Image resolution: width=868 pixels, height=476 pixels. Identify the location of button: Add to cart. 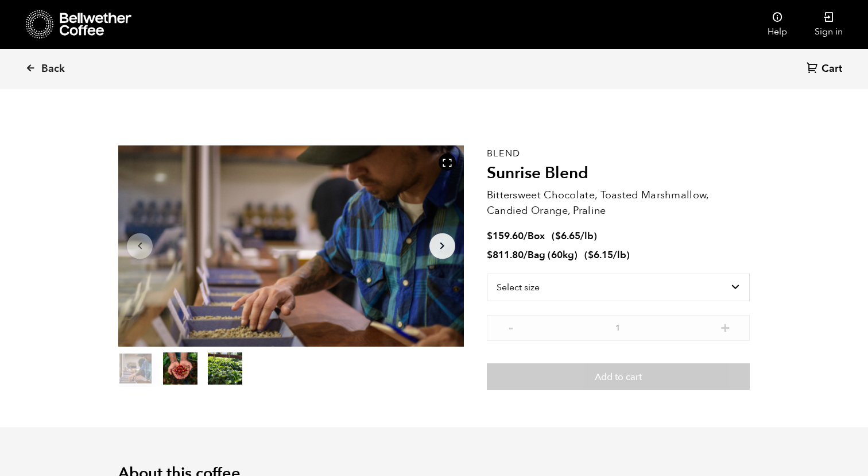
(618, 377).